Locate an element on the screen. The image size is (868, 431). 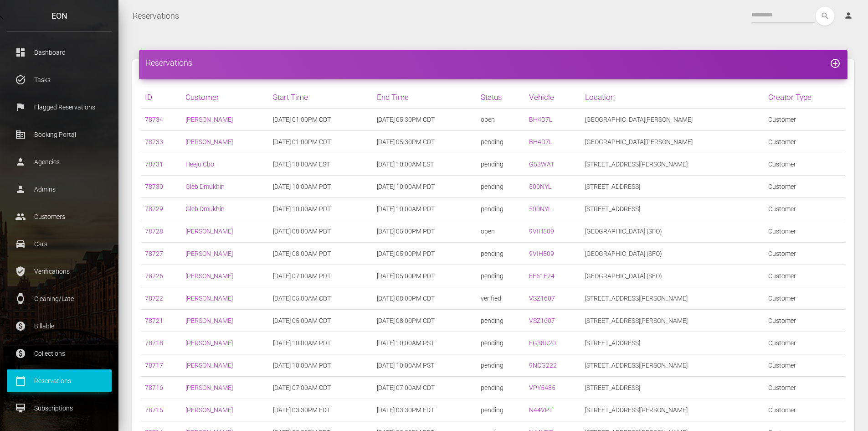
p: Admins is located at coordinates (59, 189).